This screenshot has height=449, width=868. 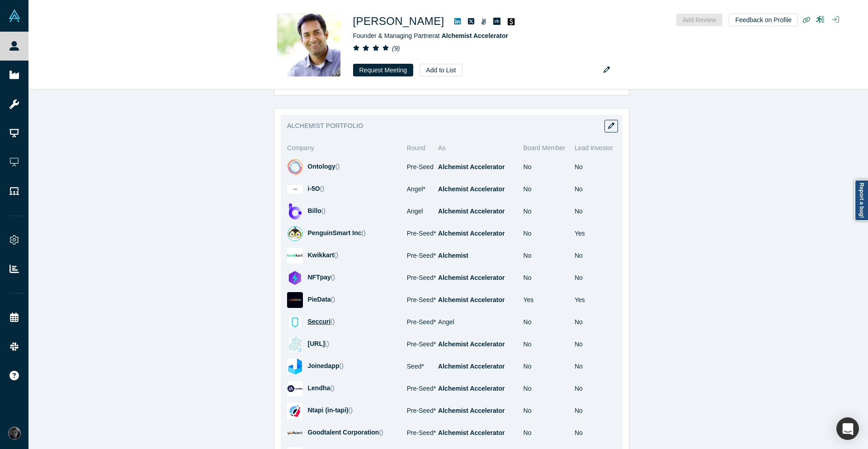 I want to click on td: Seed, so click(x=422, y=367).